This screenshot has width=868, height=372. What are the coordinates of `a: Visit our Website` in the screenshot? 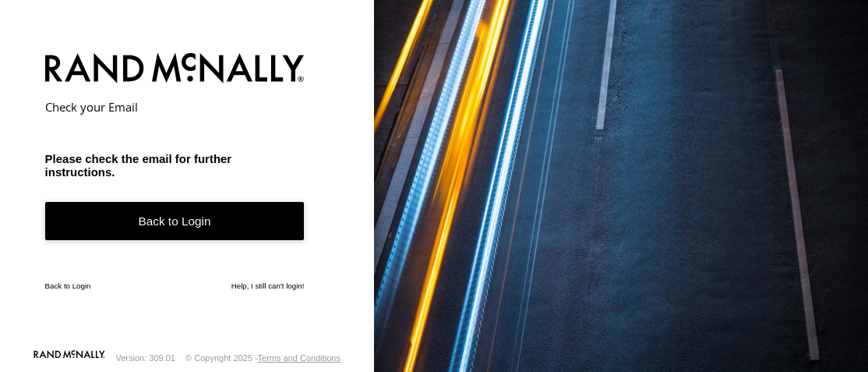 It's located at (69, 358).